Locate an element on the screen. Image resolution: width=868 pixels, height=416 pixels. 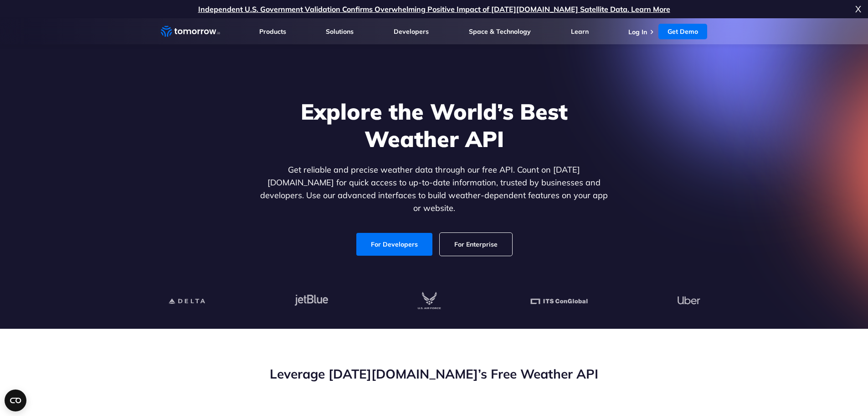
a: Get Demo is located at coordinates (682, 32).